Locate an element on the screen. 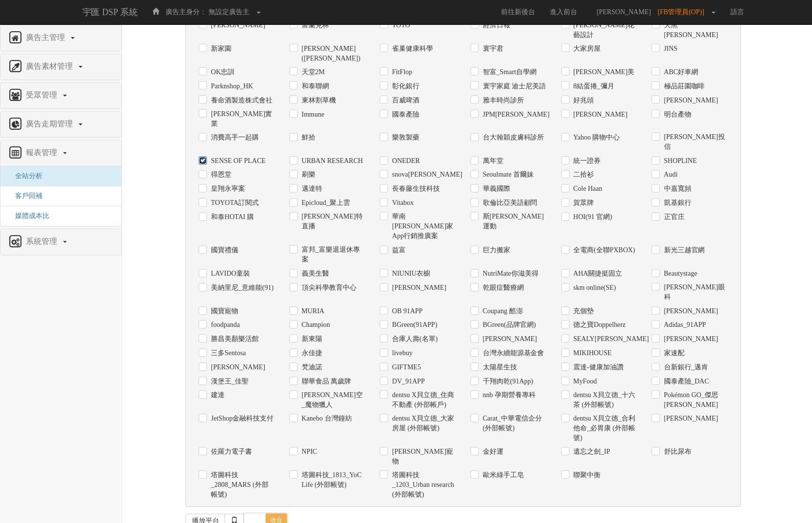  label: 佐羅力電子書 is located at coordinates (230, 452).